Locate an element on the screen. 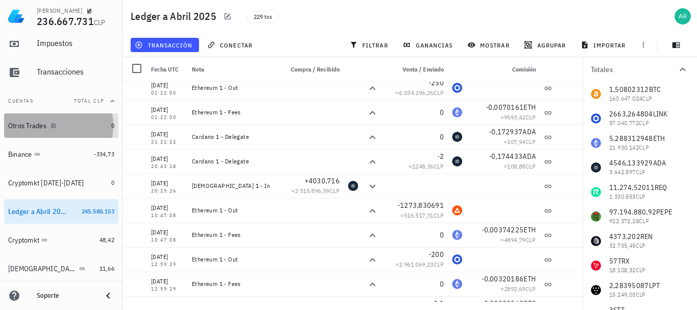  span: 4894,79 is located at coordinates (515, 239).